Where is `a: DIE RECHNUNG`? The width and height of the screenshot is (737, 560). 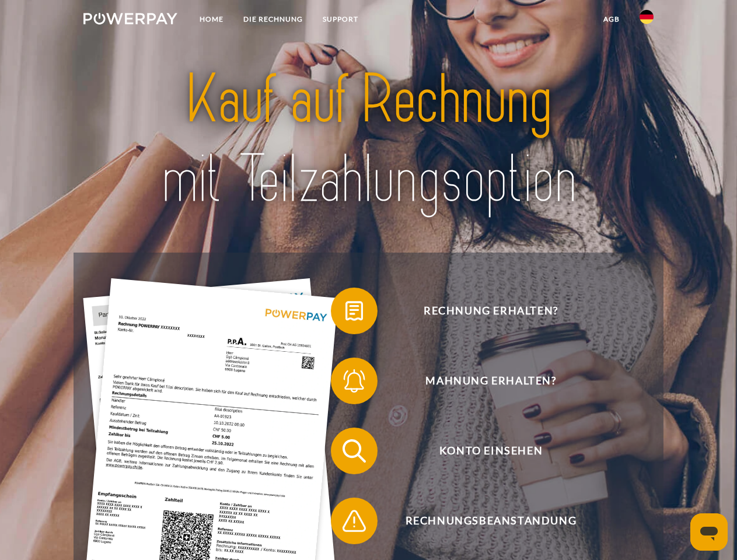
a: DIE RECHNUNG is located at coordinates (273, 20).